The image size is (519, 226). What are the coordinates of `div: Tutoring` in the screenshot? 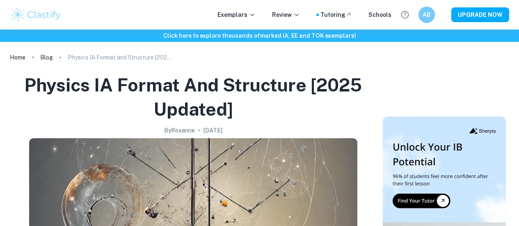 It's located at (336, 15).